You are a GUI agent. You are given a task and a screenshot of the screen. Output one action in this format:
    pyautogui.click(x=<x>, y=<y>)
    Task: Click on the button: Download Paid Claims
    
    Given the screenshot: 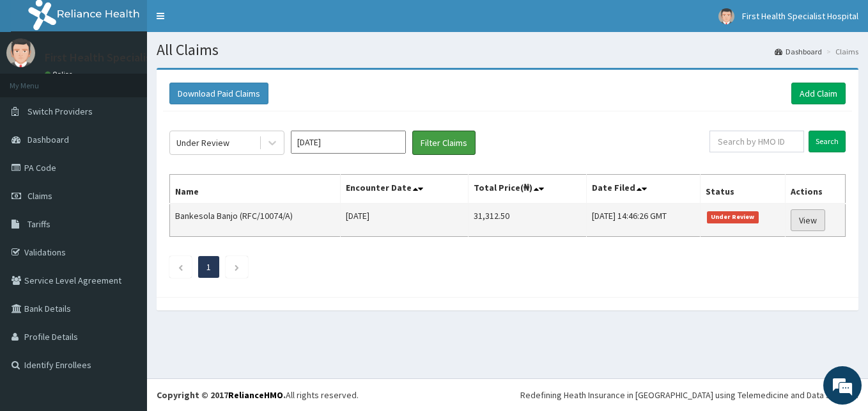 What is the action you would take?
    pyautogui.click(x=219, y=94)
    